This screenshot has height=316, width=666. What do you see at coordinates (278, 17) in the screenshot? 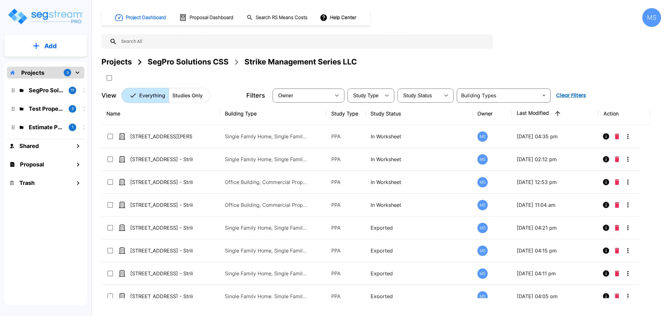
I see `button: Search RS Means Costs` at bounding box center [278, 17].